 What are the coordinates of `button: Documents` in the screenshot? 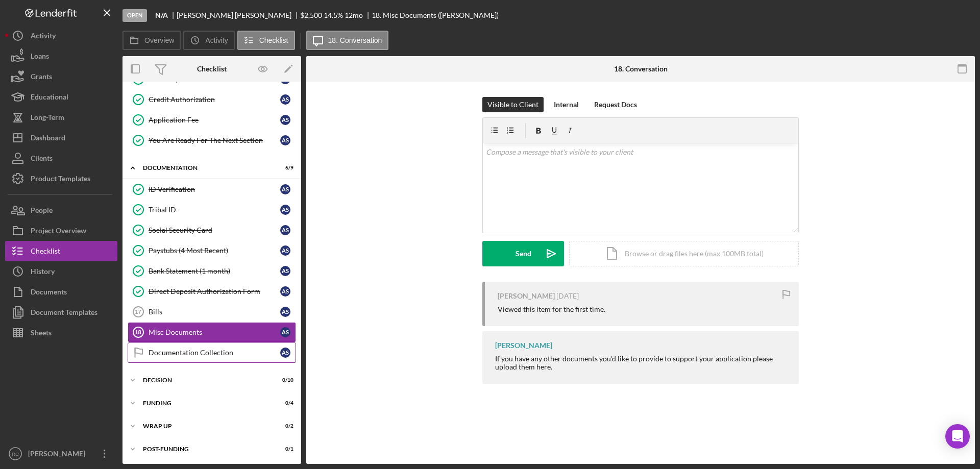 It's located at (61, 291).